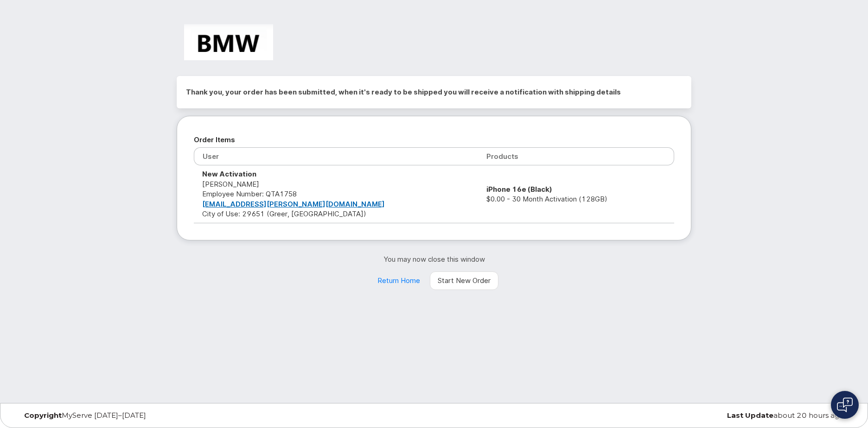  Describe the element at coordinates (434, 140) in the screenshot. I see `h2: Order Items` at that location.